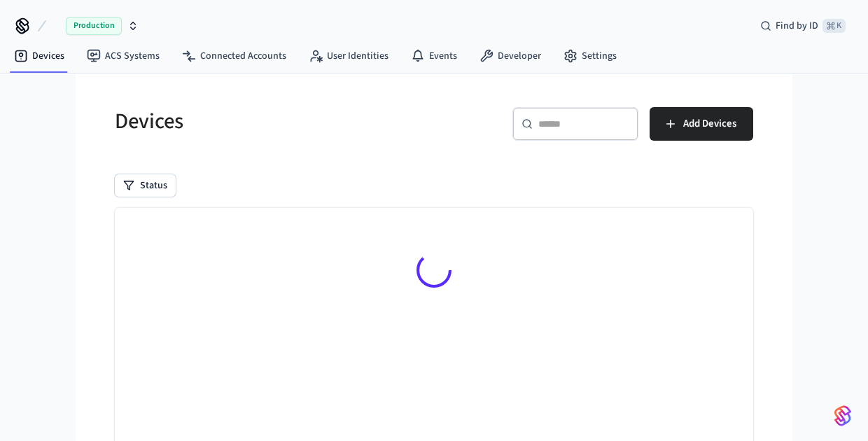  Describe the element at coordinates (843, 416) in the screenshot. I see `img: SeamLogoGradient.69752ec5.svg` at that location.